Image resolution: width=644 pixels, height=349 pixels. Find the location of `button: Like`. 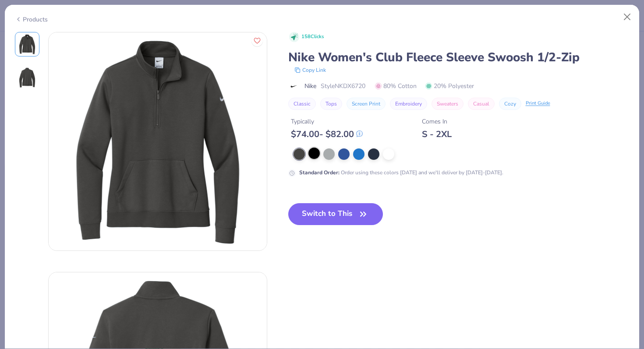

button: Like is located at coordinates (257, 41).